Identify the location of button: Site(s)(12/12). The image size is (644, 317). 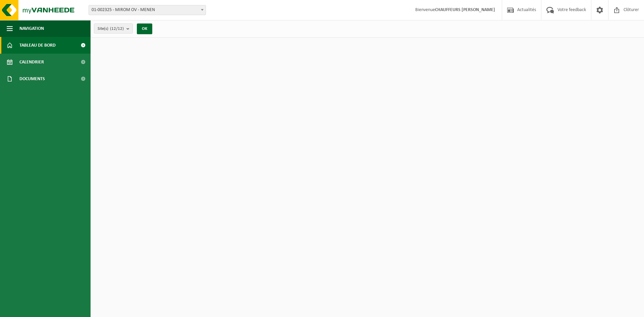
(114, 28).